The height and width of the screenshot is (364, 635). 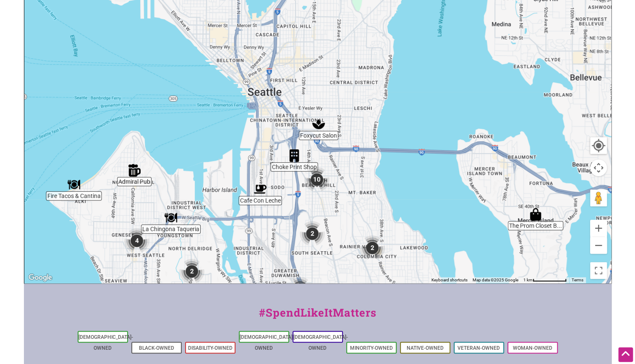 What do you see at coordinates (599, 167) in the screenshot?
I see `button: Map camera controls` at bounding box center [599, 167].